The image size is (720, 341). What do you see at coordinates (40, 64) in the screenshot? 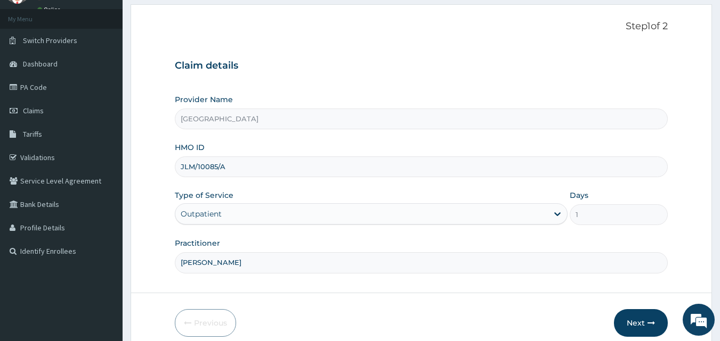
I see `span: Dashboard` at bounding box center [40, 64].